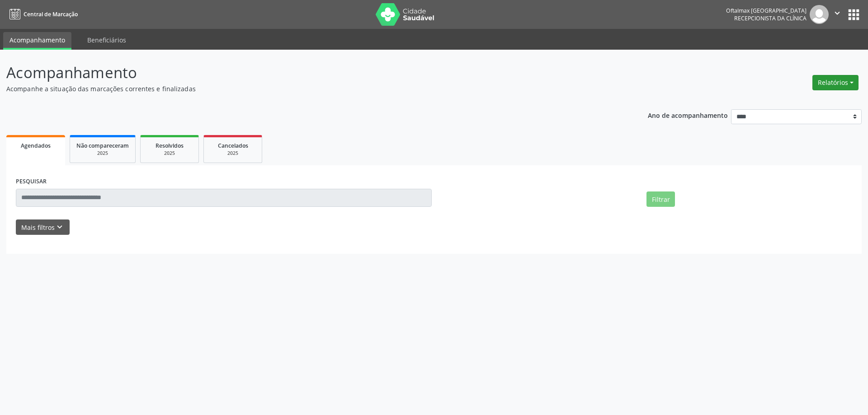 The image size is (868, 415). I want to click on p: Ano de acompanhamento, so click(688, 115).